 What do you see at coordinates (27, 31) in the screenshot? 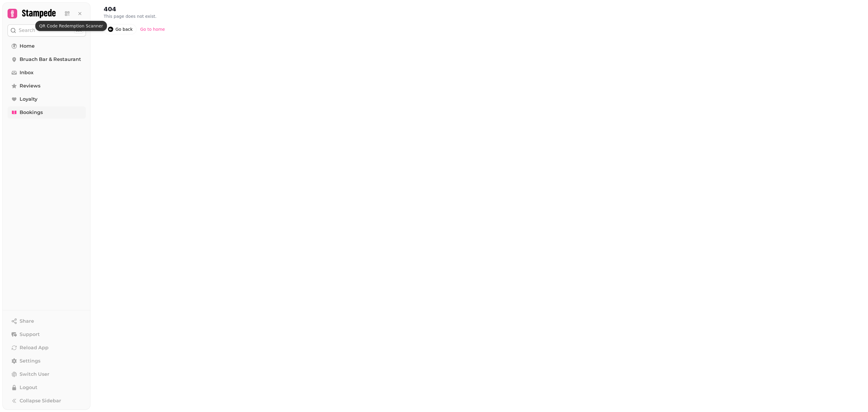
I see `p: Search` at bounding box center [27, 31].